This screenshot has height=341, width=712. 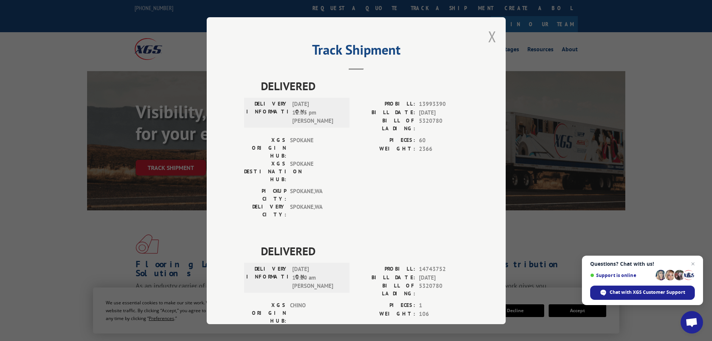 What do you see at coordinates (648, 292) in the screenshot?
I see `span: Chat with XGS Customer Support` at bounding box center [648, 292].